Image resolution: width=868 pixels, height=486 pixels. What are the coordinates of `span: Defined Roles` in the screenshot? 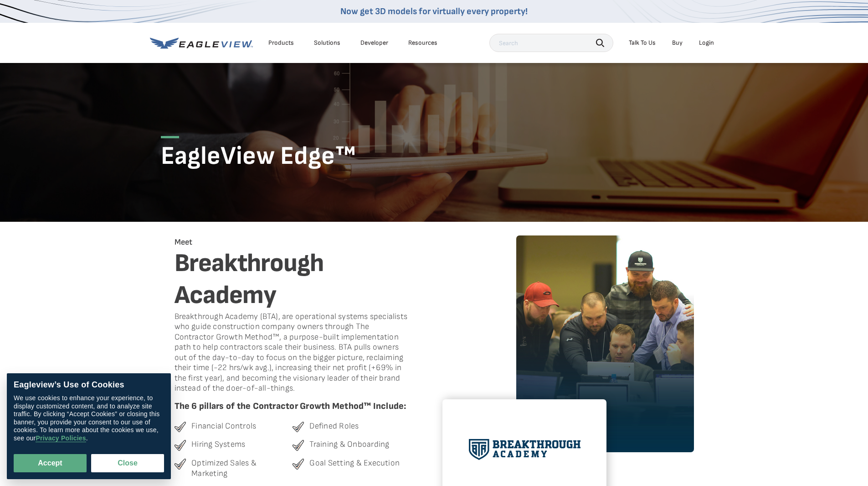 It's located at (334, 427).